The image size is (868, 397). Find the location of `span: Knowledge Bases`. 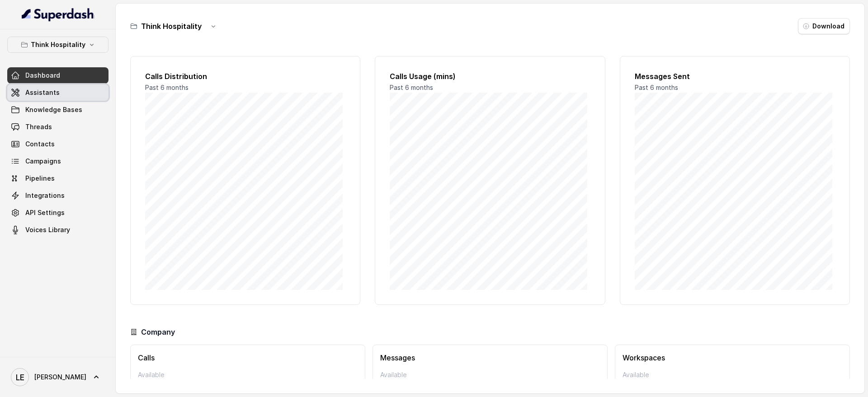

span: Knowledge Bases is located at coordinates (54, 110).